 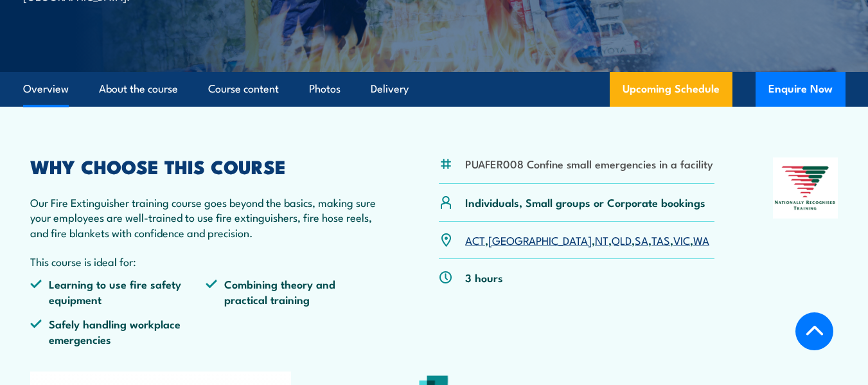 I want to click on a: Overview, so click(x=46, y=88).